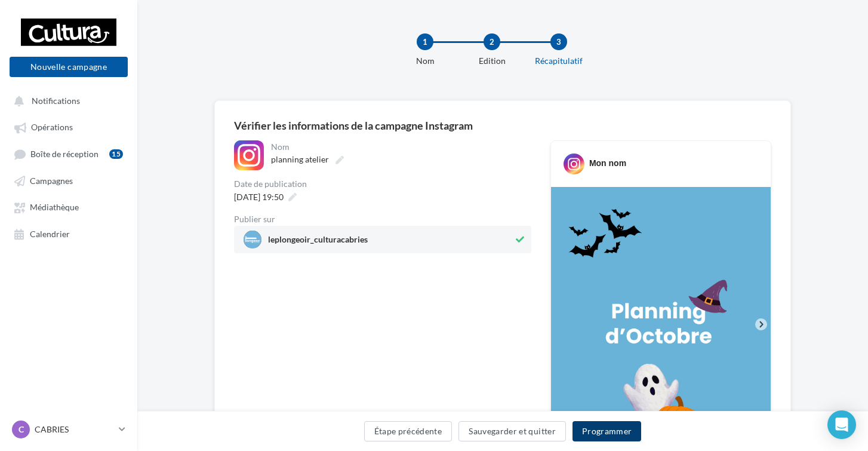 The image size is (868, 451). Describe the element at coordinates (425, 42) in the screenshot. I see `div: 1` at that location.